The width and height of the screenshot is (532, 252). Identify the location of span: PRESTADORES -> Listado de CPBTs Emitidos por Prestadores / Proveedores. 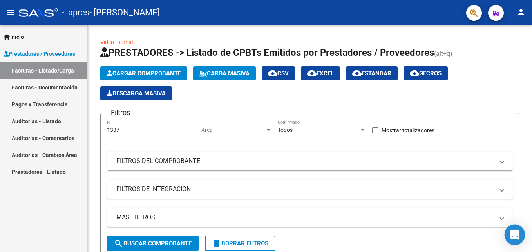
(267, 53).